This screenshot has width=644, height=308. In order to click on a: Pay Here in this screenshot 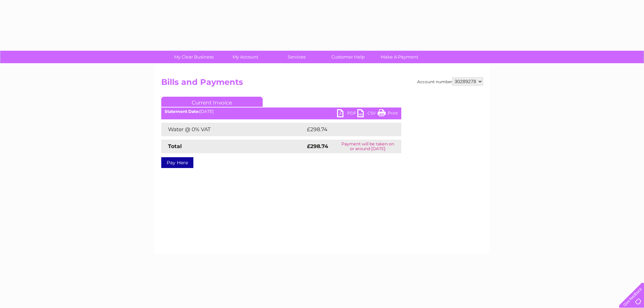, I will do `click(177, 162)`.